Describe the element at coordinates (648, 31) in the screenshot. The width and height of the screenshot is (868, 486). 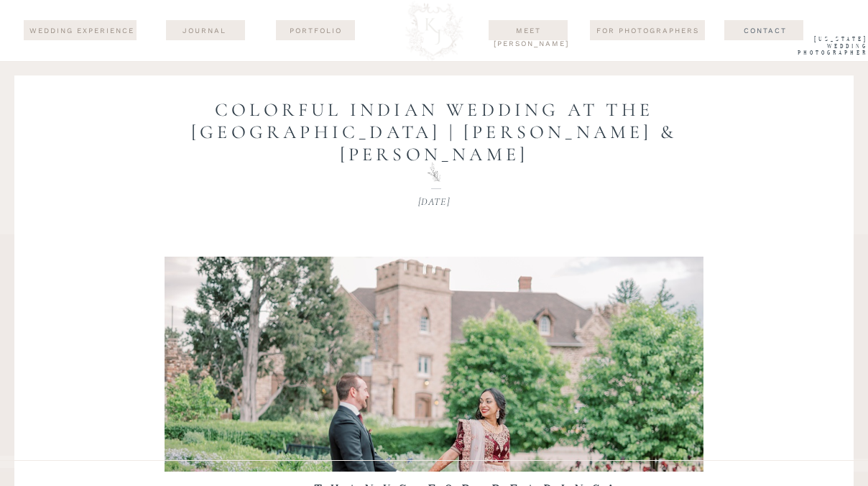
I see `nav: For Photographers` at that location.